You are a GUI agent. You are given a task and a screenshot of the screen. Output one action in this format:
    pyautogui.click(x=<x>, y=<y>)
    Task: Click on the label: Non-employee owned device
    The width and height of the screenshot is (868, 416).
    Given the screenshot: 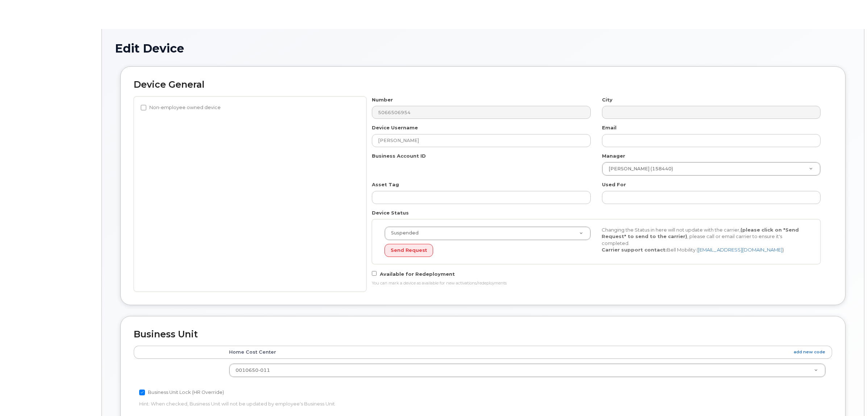 What is the action you would take?
    pyautogui.click(x=181, y=108)
    